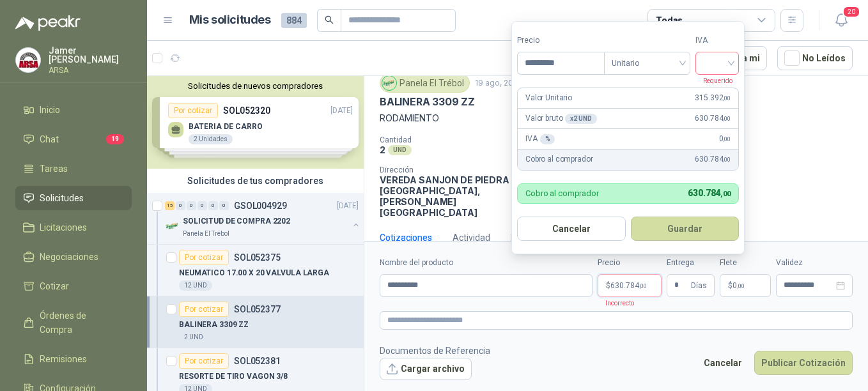  I want to click on label: IVA, so click(717, 40).